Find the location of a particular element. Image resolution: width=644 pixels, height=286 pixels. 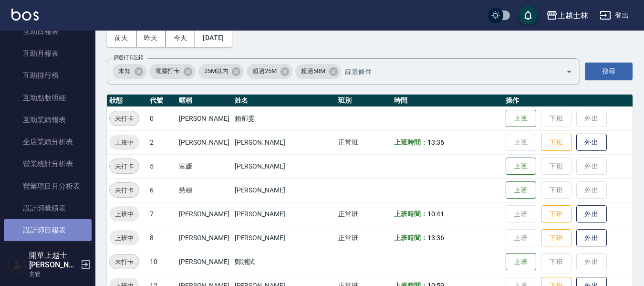

div: 25M以內 is located at coordinates (221, 71).